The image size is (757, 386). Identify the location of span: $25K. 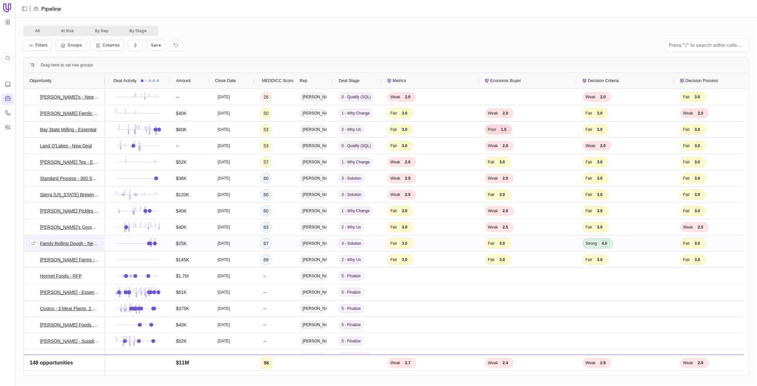
(181, 243).